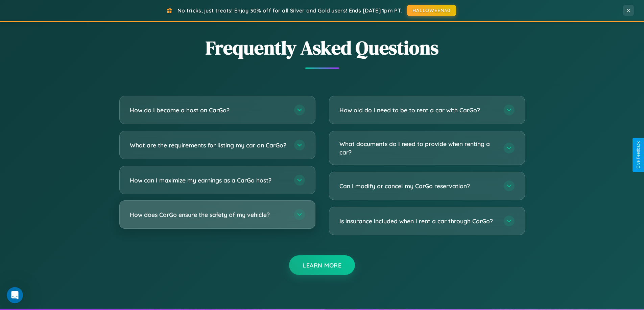 The height and width of the screenshot is (310, 644). Describe the element at coordinates (418, 186) in the screenshot. I see `h3: Can I modify or cancel my CarGo reservation?` at that location.